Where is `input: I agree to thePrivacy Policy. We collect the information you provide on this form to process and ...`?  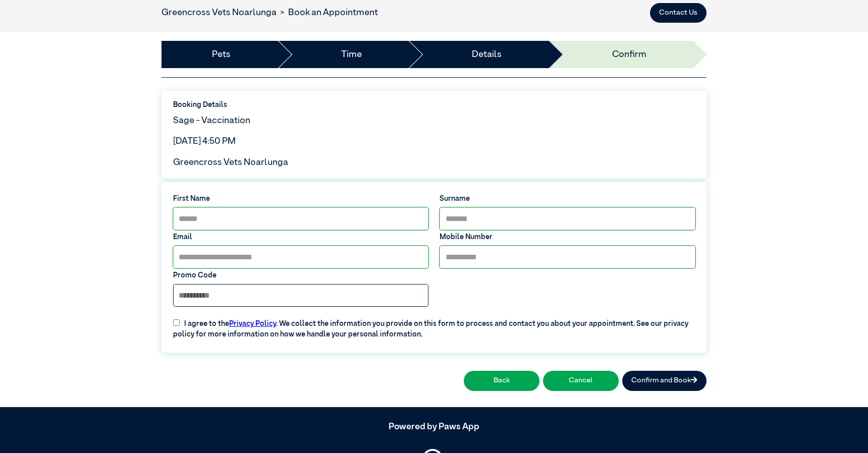
input: I agree to thePrivacy Policy. We collect the information you provide on this form to process and ... is located at coordinates (176, 322).